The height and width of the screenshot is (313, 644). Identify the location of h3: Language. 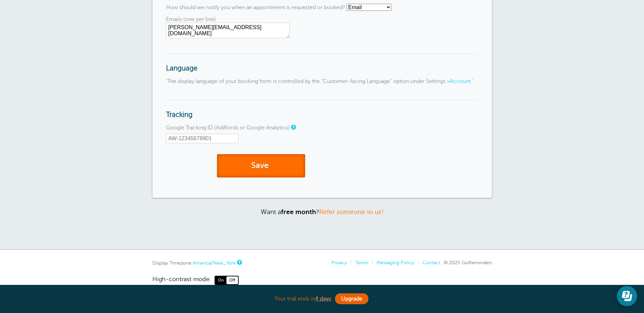
(322, 63).